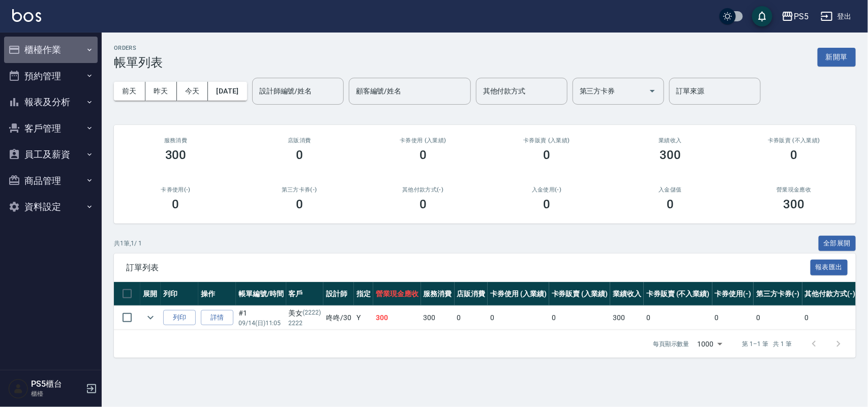 This screenshot has height=407, width=868. What do you see at coordinates (364, 293) in the screenshot?
I see `th: 指定` at bounding box center [364, 293].